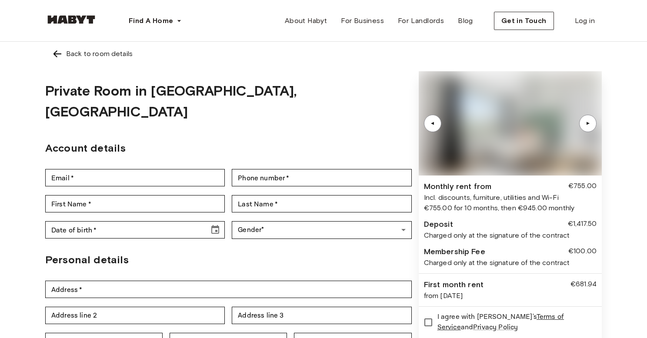 This screenshot has width=647, height=338. Describe the element at coordinates (583, 285) in the screenshot. I see `div: €681.94` at that location.